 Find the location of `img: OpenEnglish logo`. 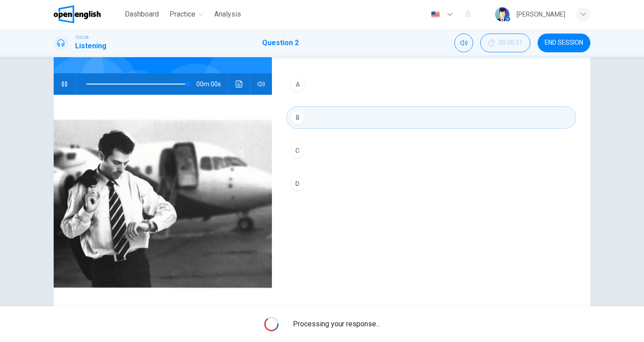

img: OpenEnglish logo is located at coordinates (77, 14).